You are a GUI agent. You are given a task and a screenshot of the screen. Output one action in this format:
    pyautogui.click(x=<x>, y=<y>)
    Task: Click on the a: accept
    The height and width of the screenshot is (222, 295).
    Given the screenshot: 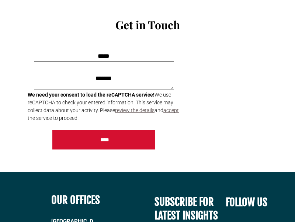 What is the action you would take?
    pyautogui.click(x=171, y=110)
    